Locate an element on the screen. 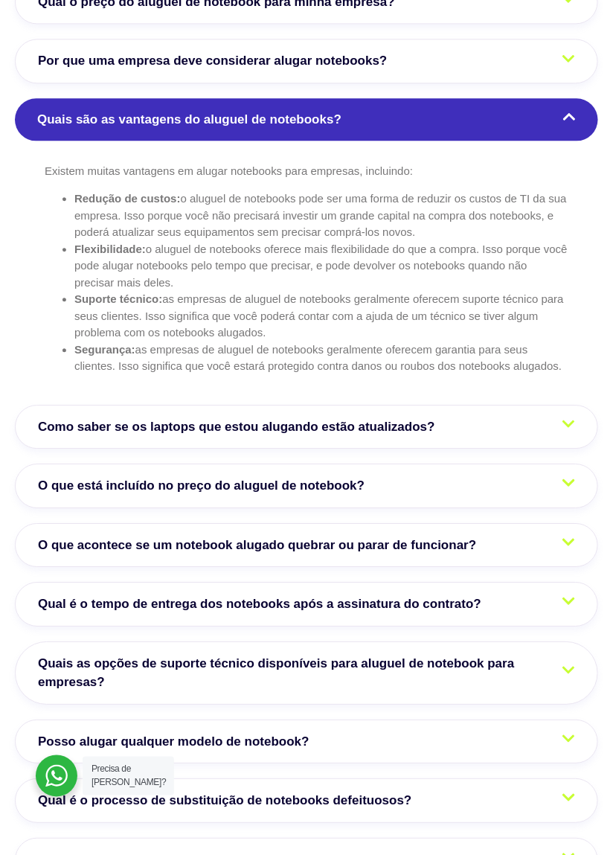  strong: Flexibilidade: is located at coordinates (110, 248).